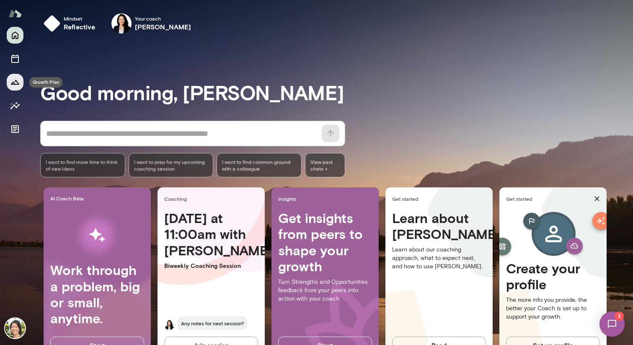 This screenshot has height=345, width=633. Describe the element at coordinates (325, 242) in the screenshot. I see `h4: Get insights from peers to shape your growth` at that location.